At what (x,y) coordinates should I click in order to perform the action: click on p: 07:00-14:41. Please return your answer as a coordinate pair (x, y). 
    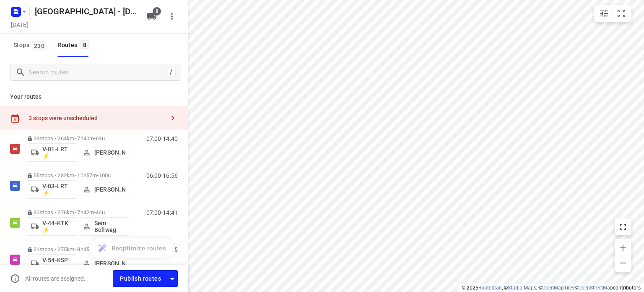
    Looking at the image, I should click on (162, 212).